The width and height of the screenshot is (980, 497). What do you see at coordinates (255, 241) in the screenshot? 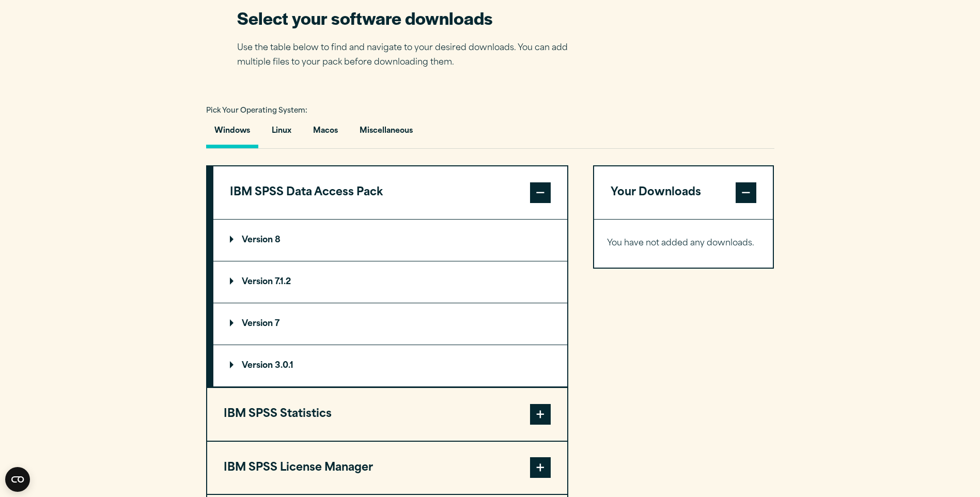
I see `p: Version 8` at bounding box center [255, 241].